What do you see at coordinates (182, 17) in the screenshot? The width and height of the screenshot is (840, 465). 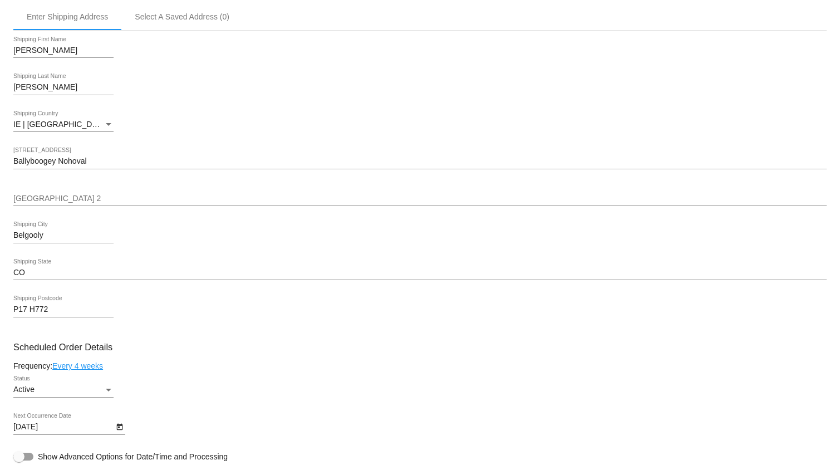 I see `div: Select A Saved Address (0)` at bounding box center [182, 17].